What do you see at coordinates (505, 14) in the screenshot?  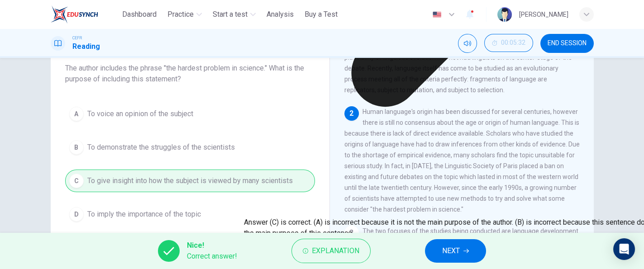 I see `img: Profile picture` at bounding box center [505, 14].